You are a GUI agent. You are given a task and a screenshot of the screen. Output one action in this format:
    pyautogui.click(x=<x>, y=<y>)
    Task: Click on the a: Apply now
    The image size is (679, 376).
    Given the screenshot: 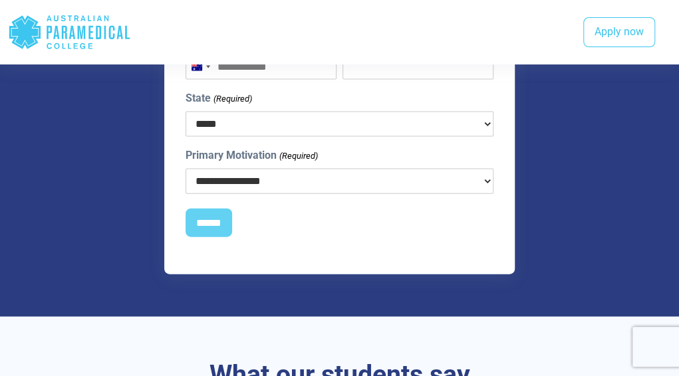 What is the action you would take?
    pyautogui.click(x=619, y=33)
    